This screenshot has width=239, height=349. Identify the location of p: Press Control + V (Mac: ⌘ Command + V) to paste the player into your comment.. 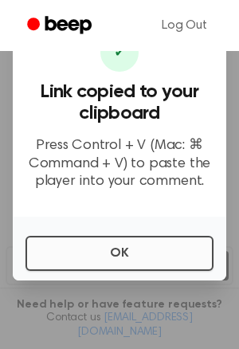
(119, 164).